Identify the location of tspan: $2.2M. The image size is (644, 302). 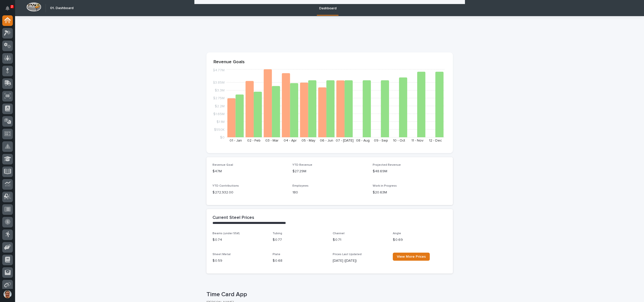
(220, 106).